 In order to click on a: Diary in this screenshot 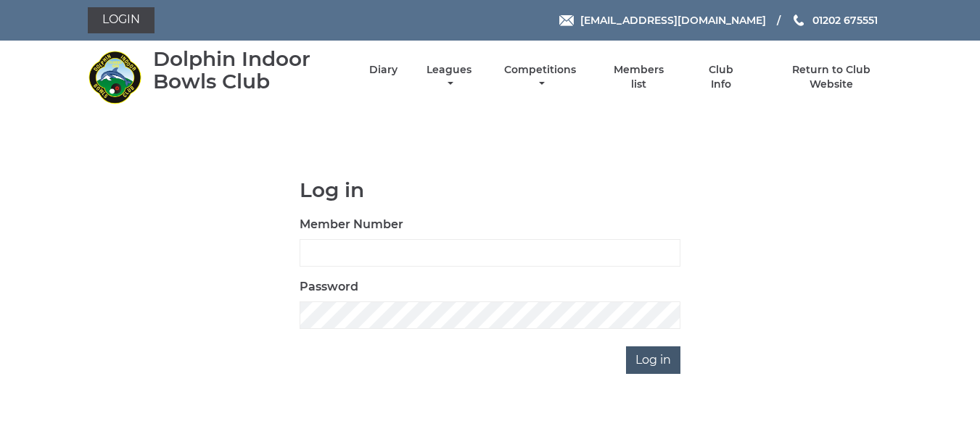, I will do `click(383, 69)`.